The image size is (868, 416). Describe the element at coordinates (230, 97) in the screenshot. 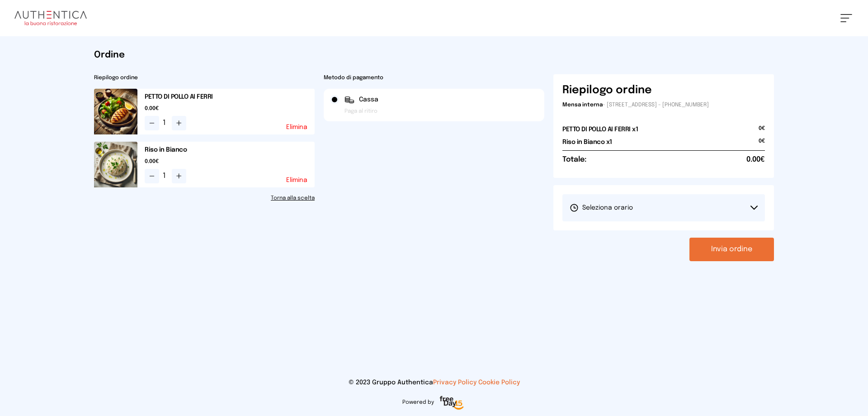

I see `h2: PETTO DI POLLO AI FERRI` at that location.